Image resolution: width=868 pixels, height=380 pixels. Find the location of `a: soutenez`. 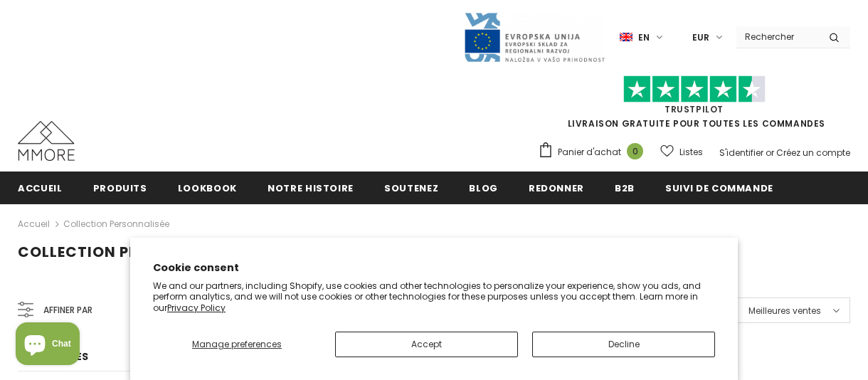

a: soutenez is located at coordinates (411, 187).